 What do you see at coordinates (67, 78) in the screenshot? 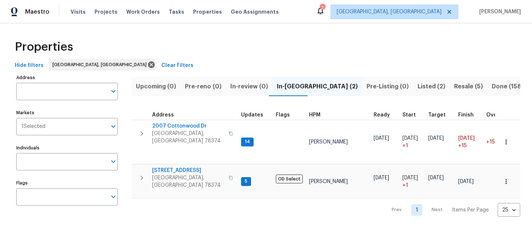
I see `label: Address` at bounding box center [67, 78].